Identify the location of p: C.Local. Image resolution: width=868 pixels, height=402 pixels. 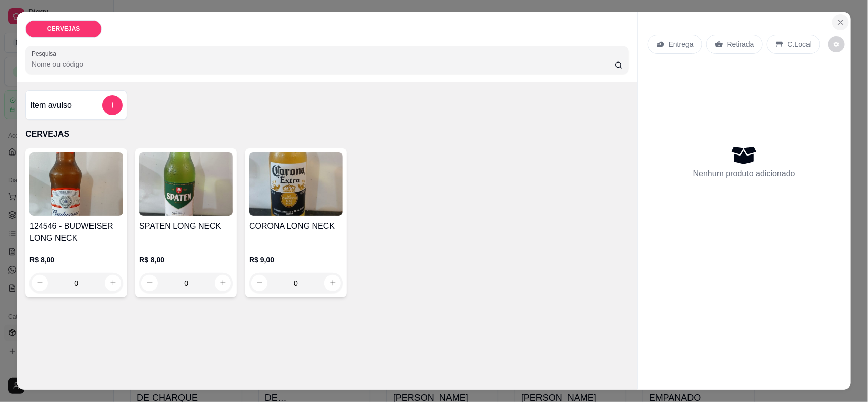
(799, 44).